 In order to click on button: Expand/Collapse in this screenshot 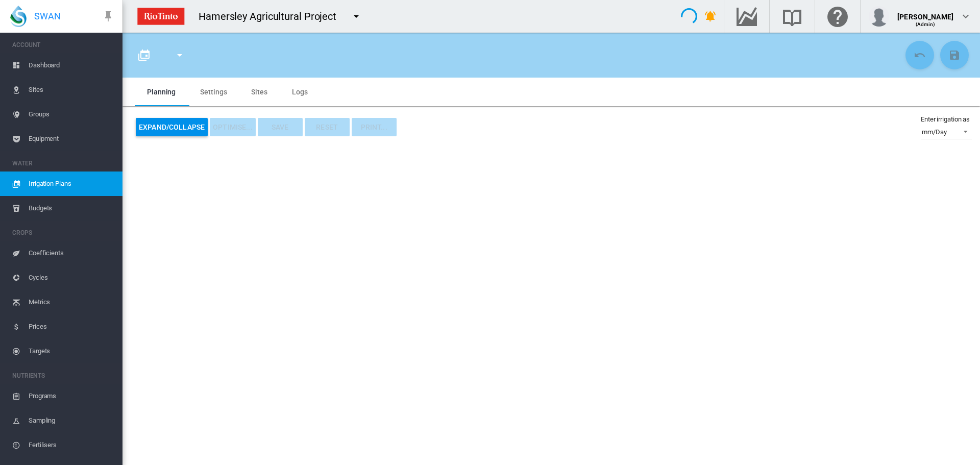, I will do `click(172, 127)`.